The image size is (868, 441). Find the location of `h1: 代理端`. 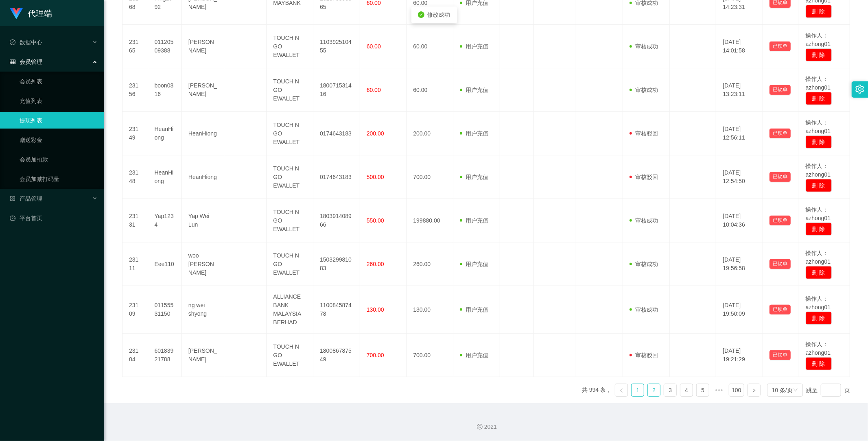

h1: 代理端 is located at coordinates (40, 13).